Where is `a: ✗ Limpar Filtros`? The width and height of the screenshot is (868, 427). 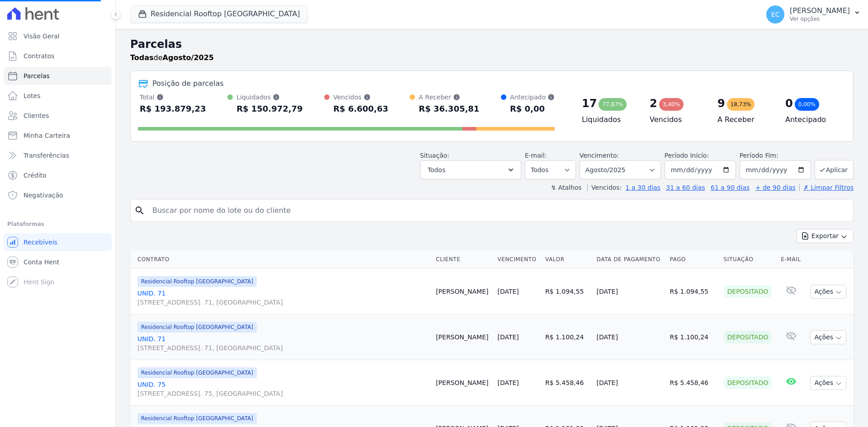 a: ✗ Limpar Filtros is located at coordinates (826, 188).